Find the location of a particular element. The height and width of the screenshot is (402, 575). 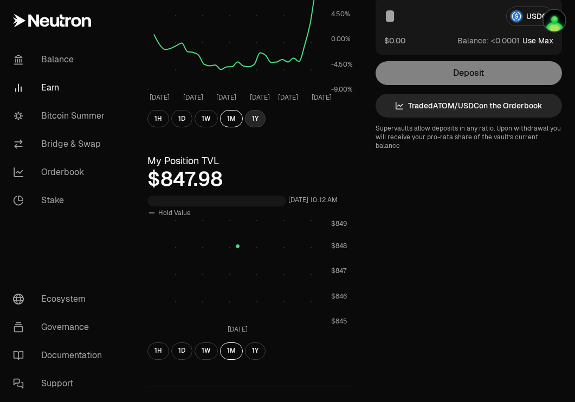

span: Hold Value is located at coordinates (175, 213).